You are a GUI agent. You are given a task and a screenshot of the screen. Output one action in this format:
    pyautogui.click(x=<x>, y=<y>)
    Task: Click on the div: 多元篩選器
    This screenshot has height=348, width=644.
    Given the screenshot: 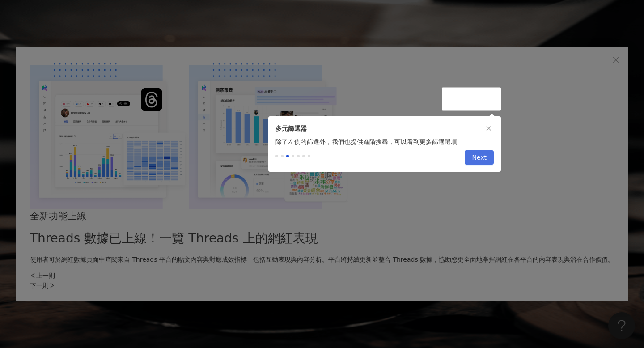 What is the action you would take?
    pyautogui.click(x=384, y=128)
    